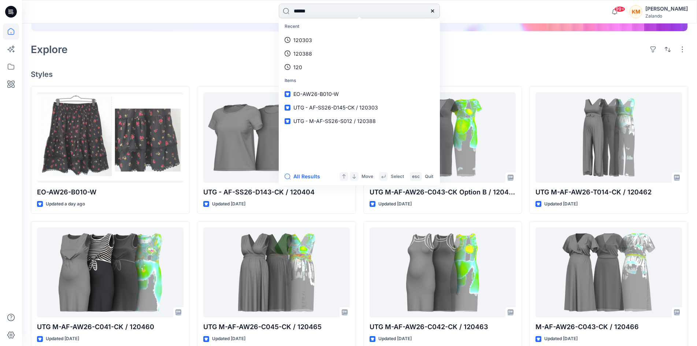 The width and height of the screenshot is (697, 346). What do you see at coordinates (359, 67) in the screenshot?
I see `a: 120` at bounding box center [359, 67].